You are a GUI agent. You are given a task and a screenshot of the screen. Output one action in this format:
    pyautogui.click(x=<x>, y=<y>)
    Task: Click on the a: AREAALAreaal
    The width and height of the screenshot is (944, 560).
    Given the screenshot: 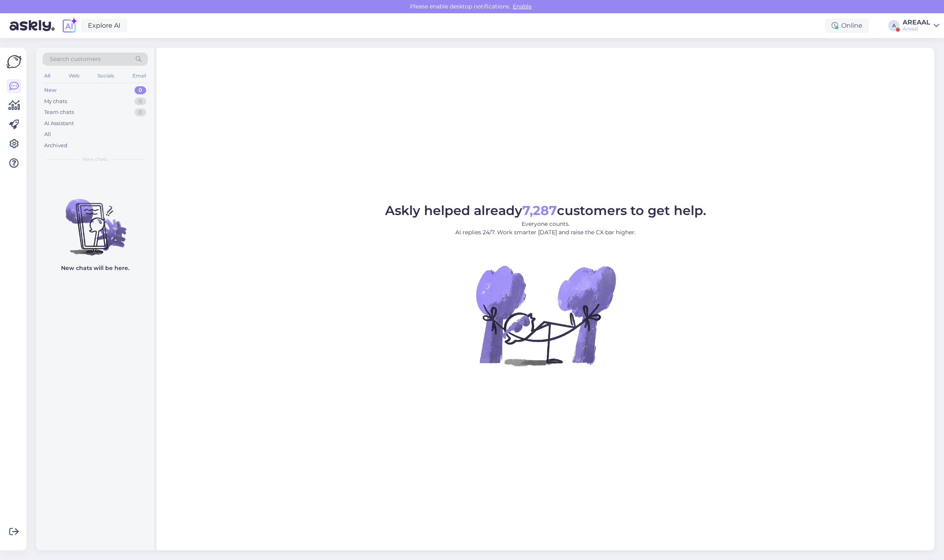 What is the action you would take?
    pyautogui.click(x=921, y=25)
    